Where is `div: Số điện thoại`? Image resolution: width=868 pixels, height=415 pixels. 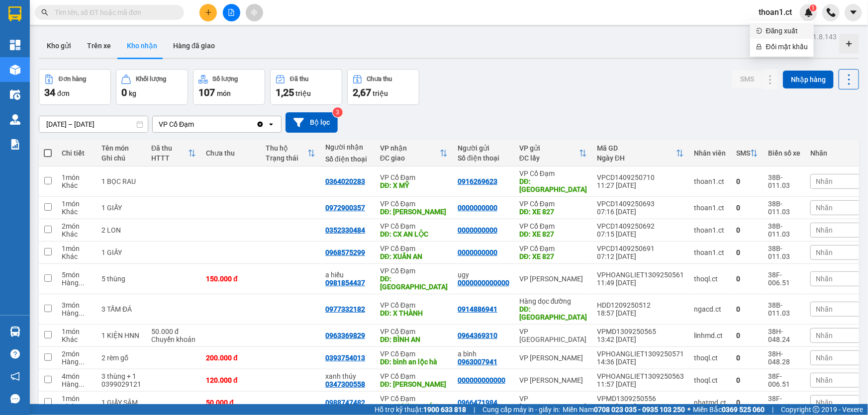 div: Số điện thoại is located at coordinates (348, 159).